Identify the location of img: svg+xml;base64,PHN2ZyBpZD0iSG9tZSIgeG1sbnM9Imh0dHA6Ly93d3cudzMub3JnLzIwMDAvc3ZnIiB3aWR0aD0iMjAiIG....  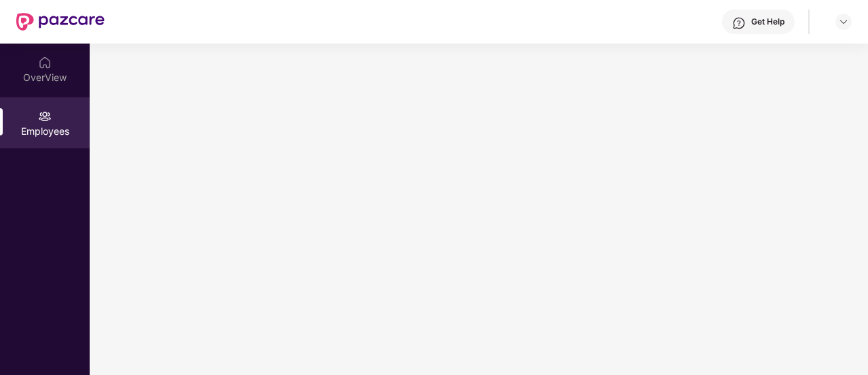
(45, 63).